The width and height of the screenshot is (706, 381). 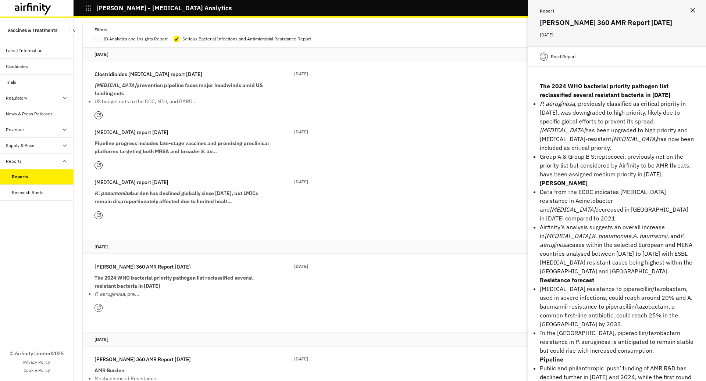 What do you see at coordinates (563, 57) in the screenshot?
I see `p: Read Report` at bounding box center [563, 57].